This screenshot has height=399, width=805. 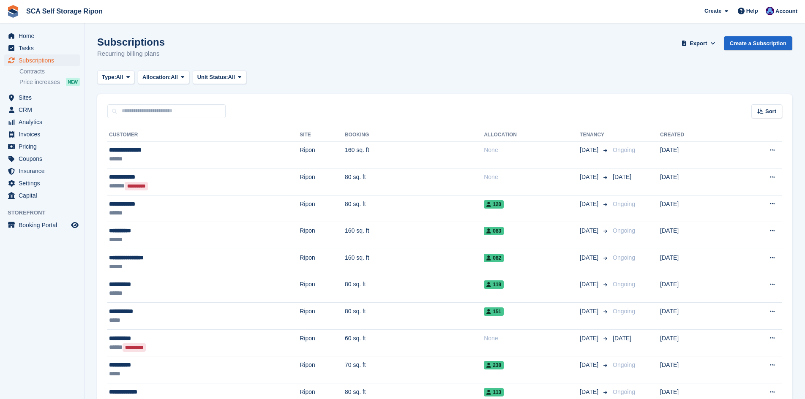 I want to click on span: Tasks, so click(x=44, y=48).